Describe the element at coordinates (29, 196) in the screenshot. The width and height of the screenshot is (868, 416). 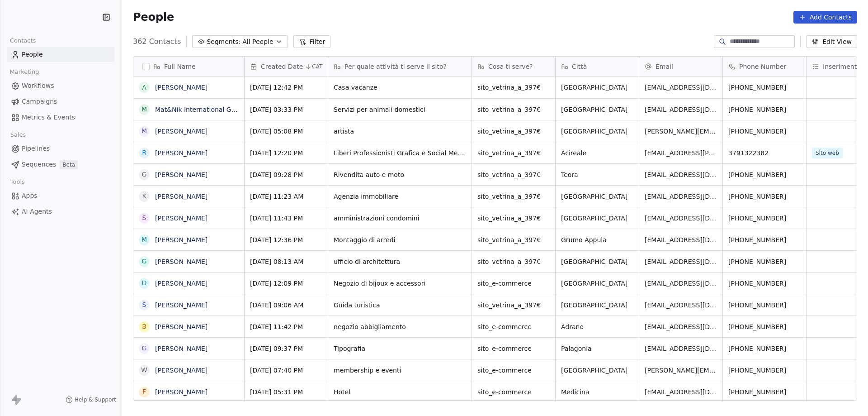
I see `span: Apps` at that location.